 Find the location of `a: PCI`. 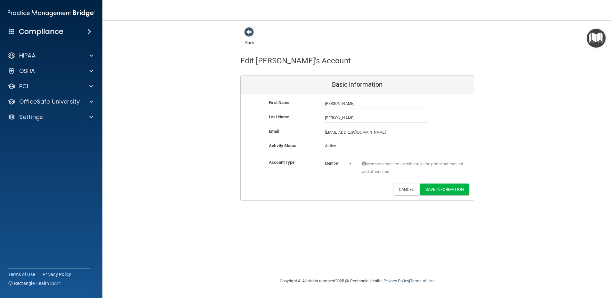

a: PCI is located at coordinates (50, 86).